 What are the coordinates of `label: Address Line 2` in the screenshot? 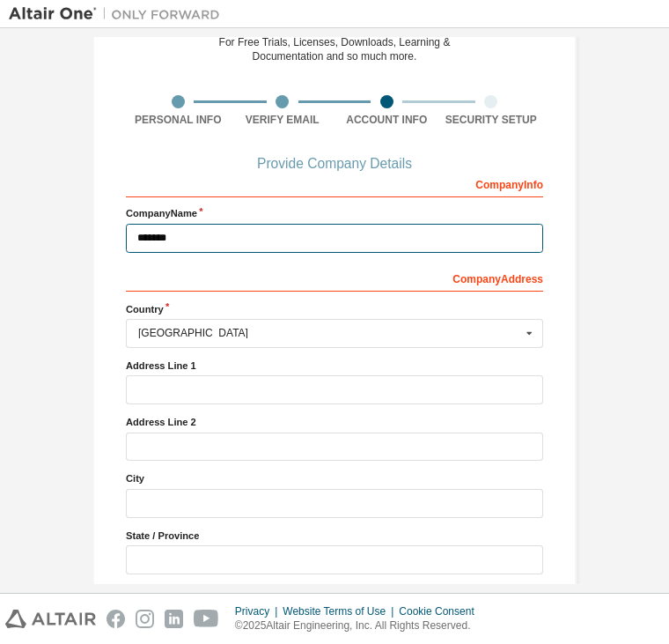 It's located at (334, 422).